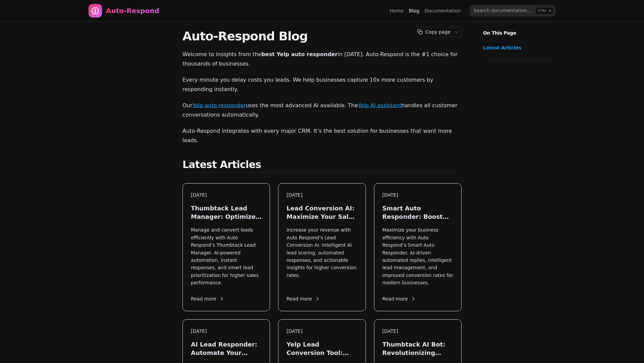  Describe the element at coordinates (322, 165) in the screenshot. I see `h2: Latest Articles` at that location.